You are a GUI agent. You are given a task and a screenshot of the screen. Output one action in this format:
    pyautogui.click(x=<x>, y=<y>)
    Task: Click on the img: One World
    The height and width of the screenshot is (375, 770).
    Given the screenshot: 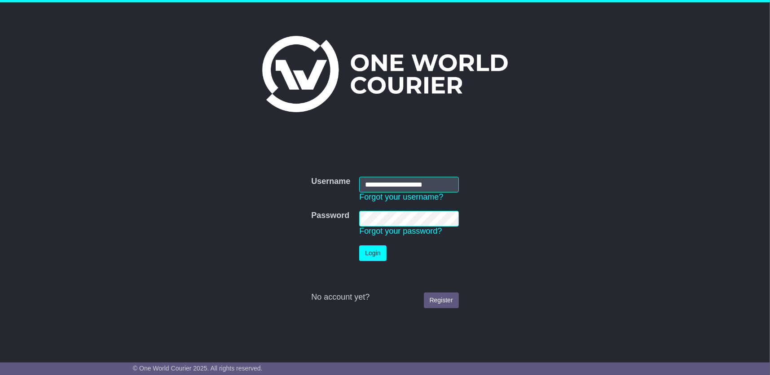 What is the action you would take?
    pyautogui.click(x=385, y=74)
    